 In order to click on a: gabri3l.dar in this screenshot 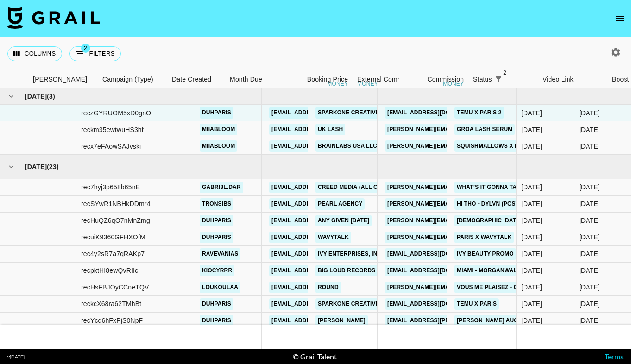, I will do `click(221, 187)`.